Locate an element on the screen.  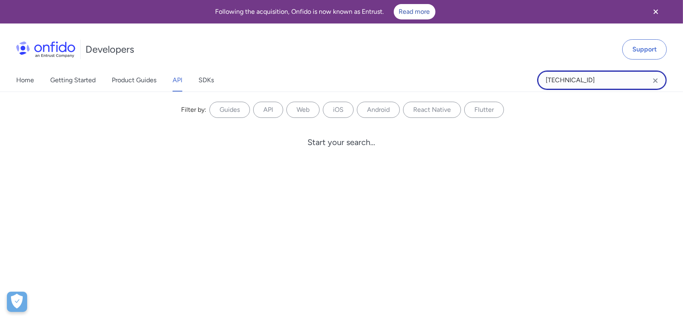
label: Android is located at coordinates (378, 110).